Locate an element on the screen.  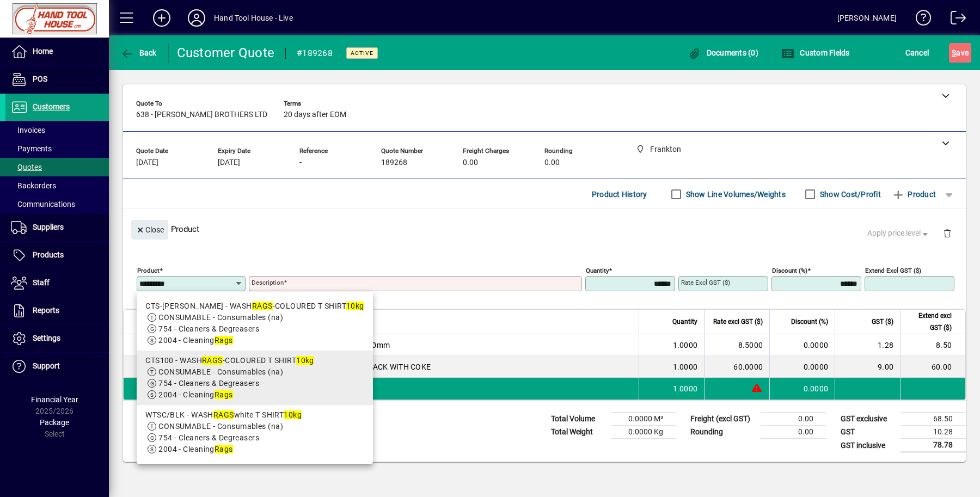
span: Rate excl GST ($) is located at coordinates (738, 322).